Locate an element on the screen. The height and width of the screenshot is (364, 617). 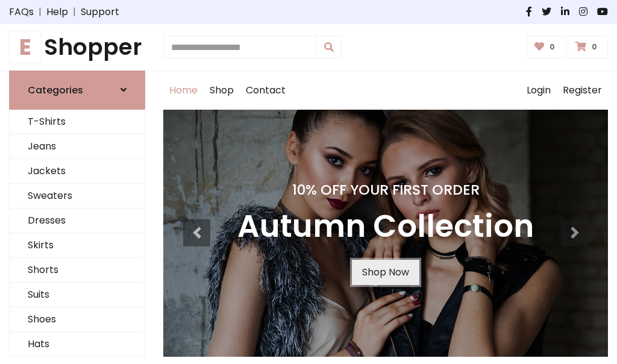
h1: Shopper is located at coordinates (77, 47).